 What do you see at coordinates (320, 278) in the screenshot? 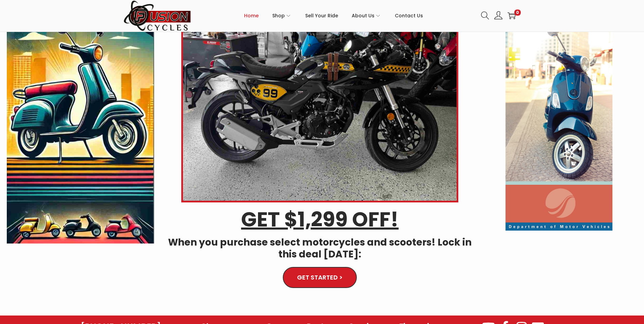
I see `span: GET STARTED >` at bounding box center [320, 278].